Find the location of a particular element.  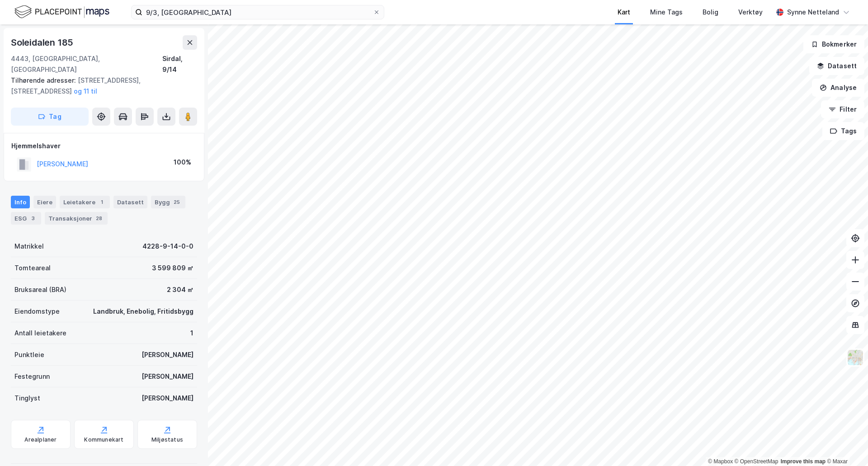

img: logo.f888ab2527a4732fd821a326f86c7f29.svg is located at coordinates (62, 12).